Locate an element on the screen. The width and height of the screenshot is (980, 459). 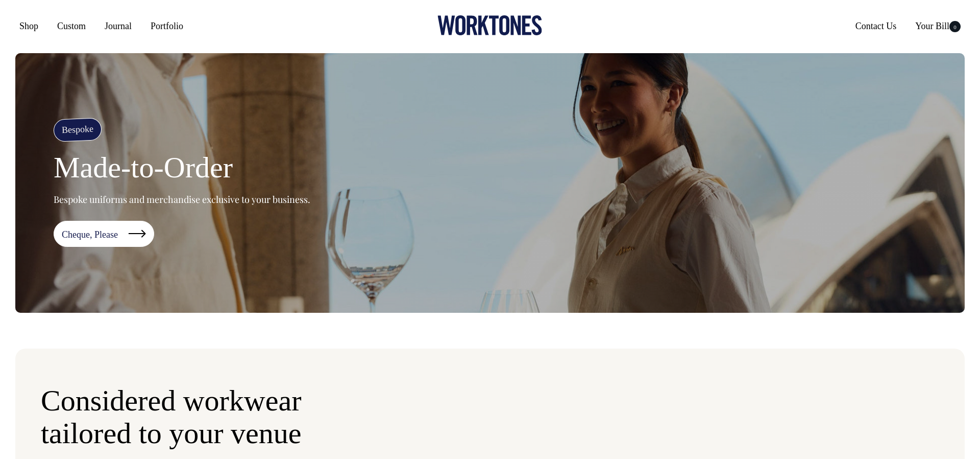
a: Portfolio is located at coordinates (167, 26).